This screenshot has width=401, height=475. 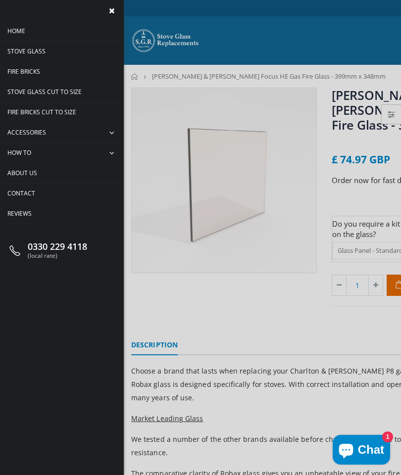 I want to click on inbox-online-store-chat: Shopify online store chat, so click(x=361, y=451).